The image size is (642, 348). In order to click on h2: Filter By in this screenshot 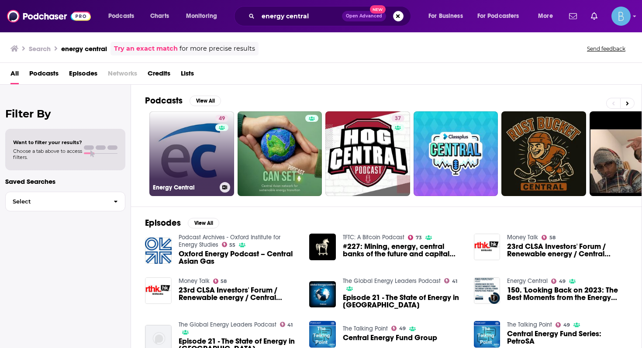, I will do `click(65, 114)`.